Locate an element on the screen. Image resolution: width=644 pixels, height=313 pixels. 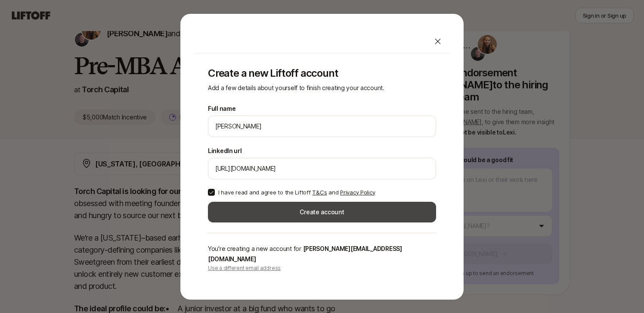
p: Use a different email address is located at coordinates (322, 268).